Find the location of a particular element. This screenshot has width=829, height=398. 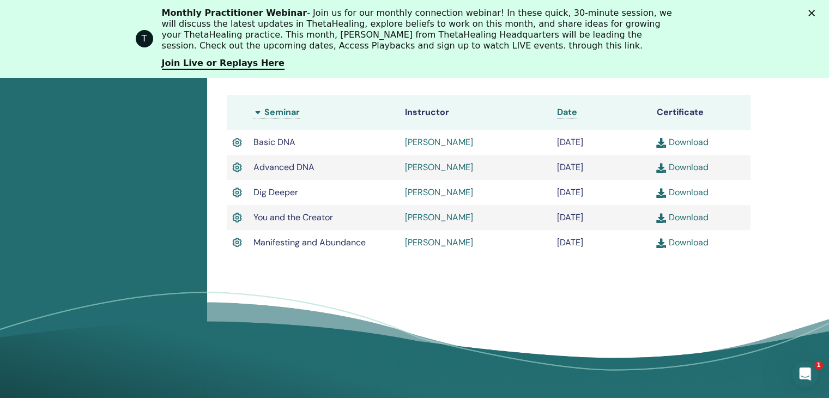

a: Join Live or Replays Here is located at coordinates (223, 64).